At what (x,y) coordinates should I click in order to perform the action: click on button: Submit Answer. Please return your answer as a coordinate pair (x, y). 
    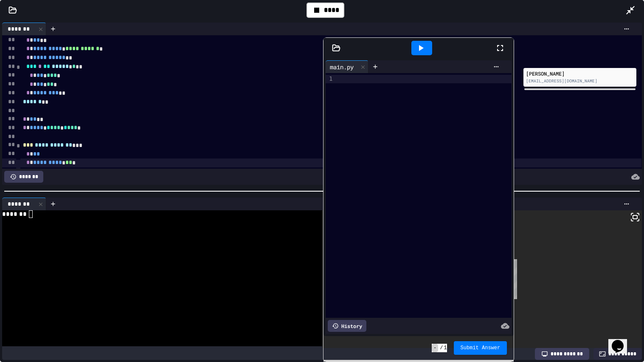
    Looking at the image, I should click on (481, 348).